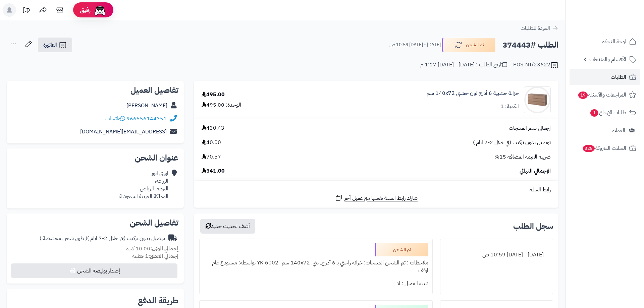  Describe the element at coordinates (95, 158) in the screenshot. I see `h2: عنوان الشحن` at that location.